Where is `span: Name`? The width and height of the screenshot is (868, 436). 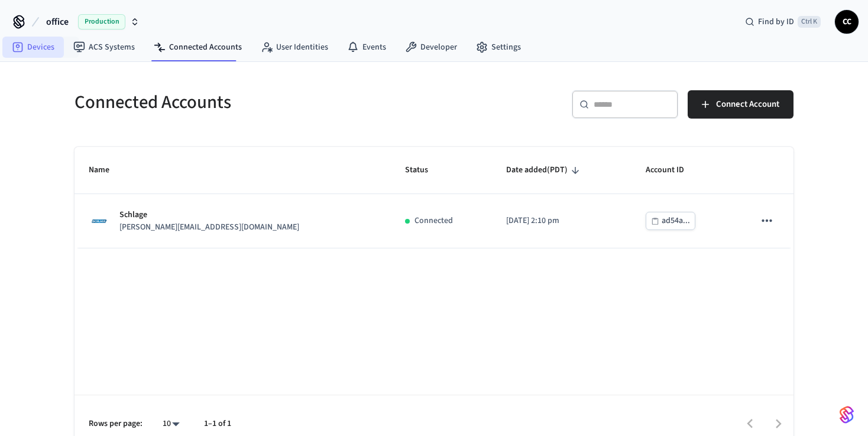
span: Name is located at coordinates (107, 170).